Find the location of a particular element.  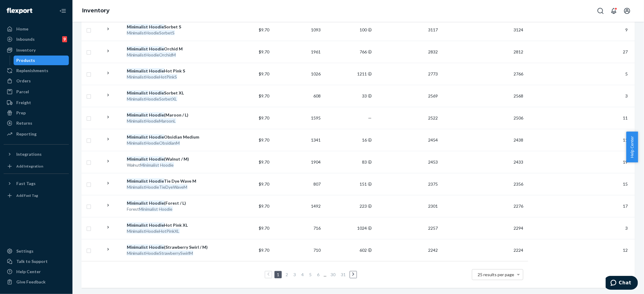

span: 2832 is located at coordinates (433, 52).